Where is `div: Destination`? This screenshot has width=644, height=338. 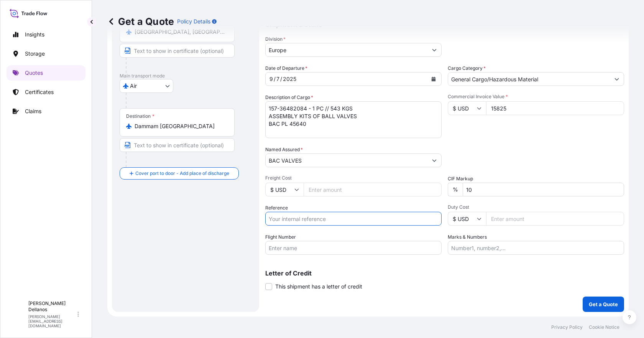
div: Destination is located at coordinates (140, 116).